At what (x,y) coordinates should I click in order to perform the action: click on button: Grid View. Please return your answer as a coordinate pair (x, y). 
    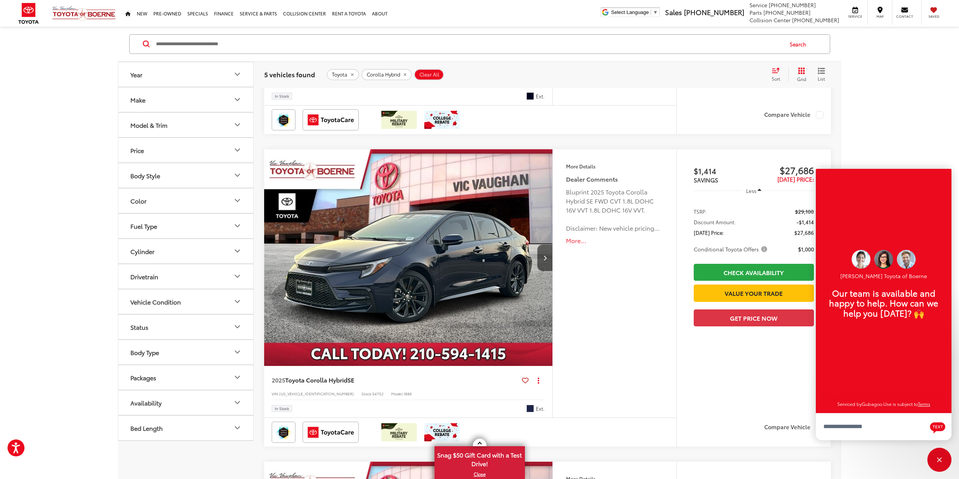
    Looking at the image, I should click on (800, 75).